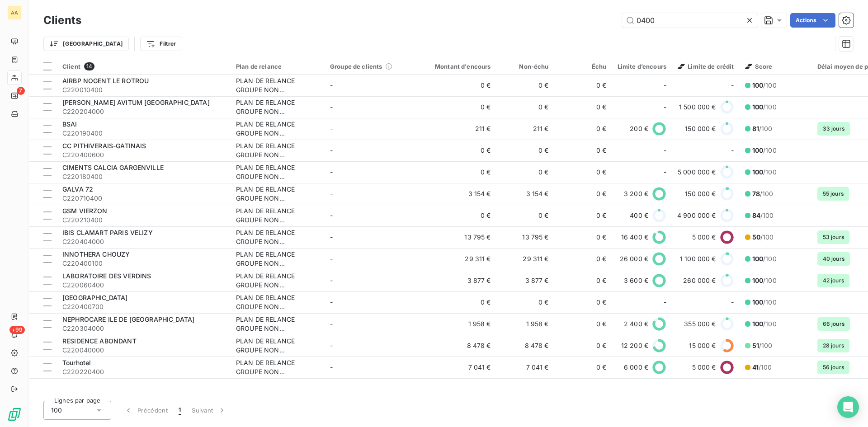  I want to click on span: 78, so click(756, 193).